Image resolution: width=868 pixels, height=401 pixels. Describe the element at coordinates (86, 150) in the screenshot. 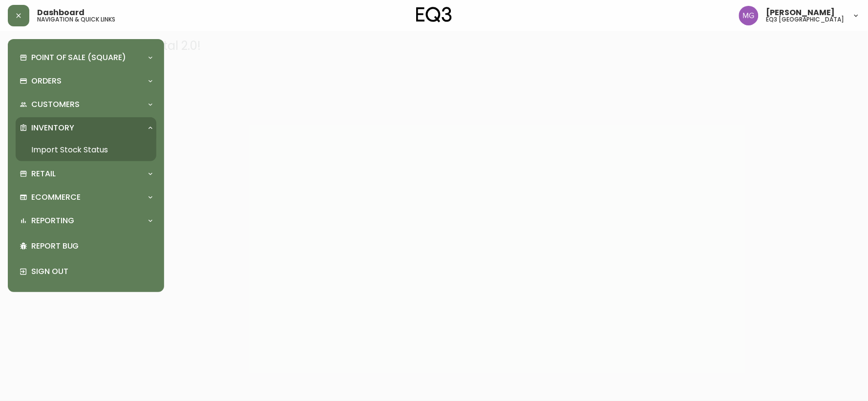

I see `a: Import Stock Status` at that location.